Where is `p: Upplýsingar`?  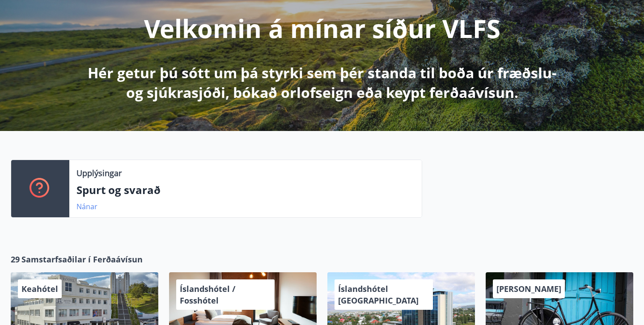 p: Upplýsingar is located at coordinates (99, 173).